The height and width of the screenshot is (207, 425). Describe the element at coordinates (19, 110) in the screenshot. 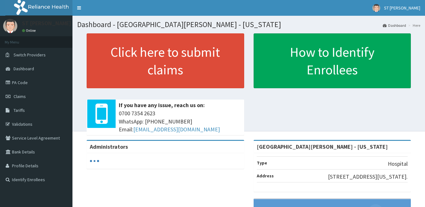

I see `span: Tariffs` at that location.